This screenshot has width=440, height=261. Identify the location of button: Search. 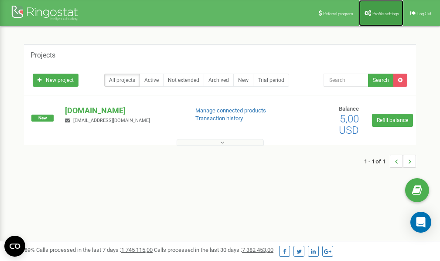
(381, 80).